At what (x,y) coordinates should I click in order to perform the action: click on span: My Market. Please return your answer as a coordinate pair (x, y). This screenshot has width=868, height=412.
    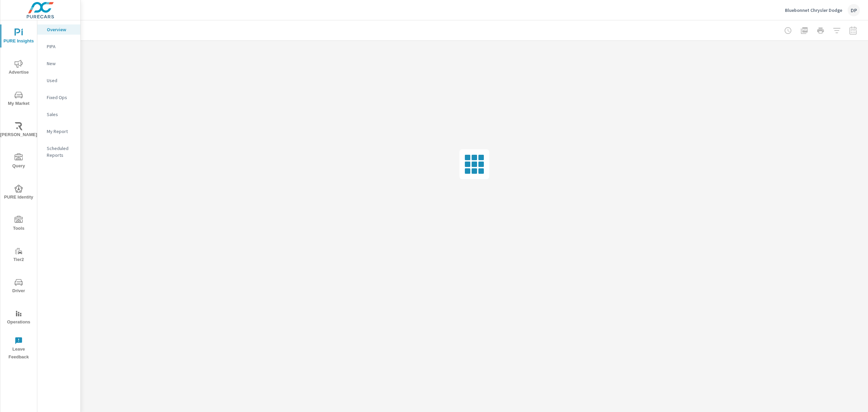
    Looking at the image, I should click on (19, 99).